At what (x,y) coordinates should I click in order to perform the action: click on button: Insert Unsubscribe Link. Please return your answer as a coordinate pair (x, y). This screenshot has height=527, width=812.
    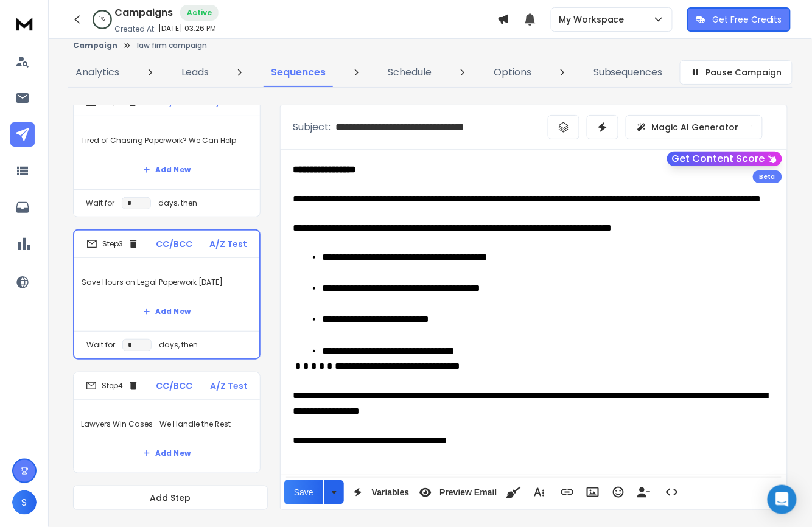
    Looking at the image, I should click on (644, 492).